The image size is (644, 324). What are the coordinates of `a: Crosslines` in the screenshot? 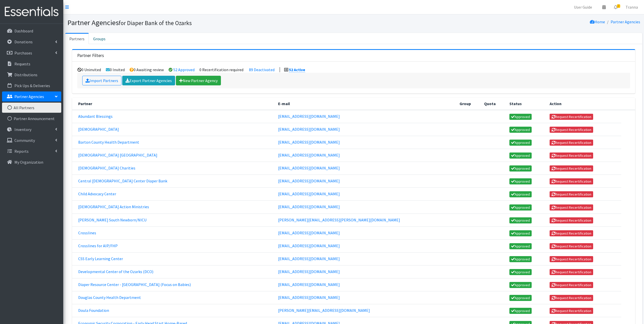 It's located at (87, 232).